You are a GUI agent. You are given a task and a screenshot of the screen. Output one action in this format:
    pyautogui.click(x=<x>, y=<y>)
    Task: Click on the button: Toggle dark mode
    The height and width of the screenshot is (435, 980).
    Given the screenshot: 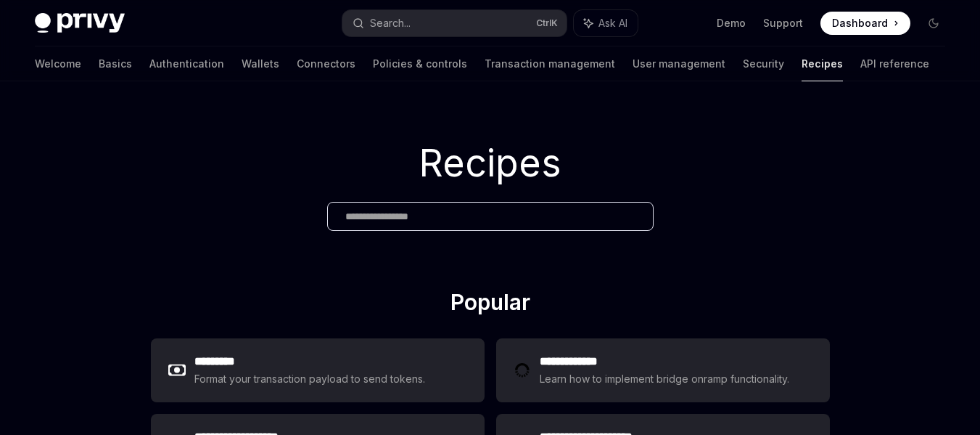 What is the action you would take?
    pyautogui.click(x=934, y=23)
    